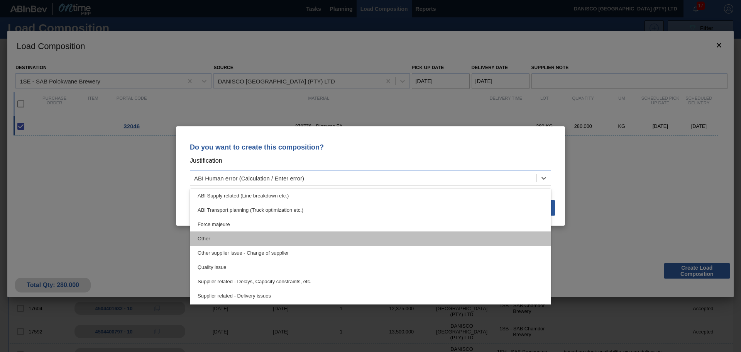 The height and width of the screenshot is (352, 741). What do you see at coordinates (371, 310) in the screenshot?
I see `div: Supplier related - Out of Stock` at bounding box center [371, 310].